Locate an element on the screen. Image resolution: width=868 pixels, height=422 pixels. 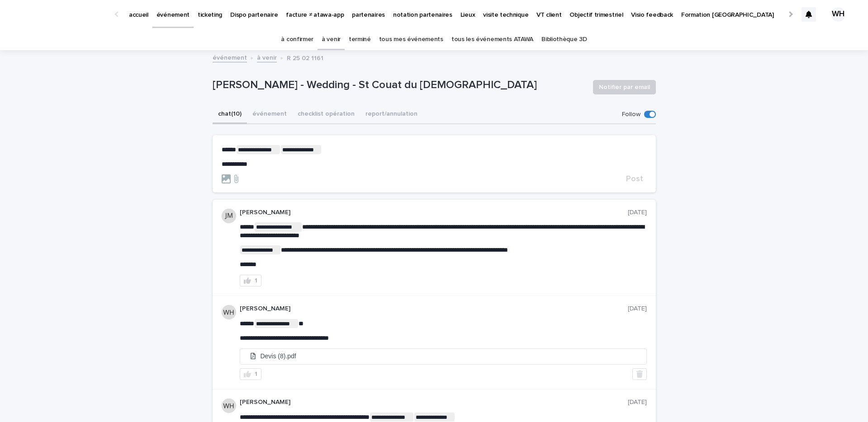
a: tous mes événements is located at coordinates (411, 39).